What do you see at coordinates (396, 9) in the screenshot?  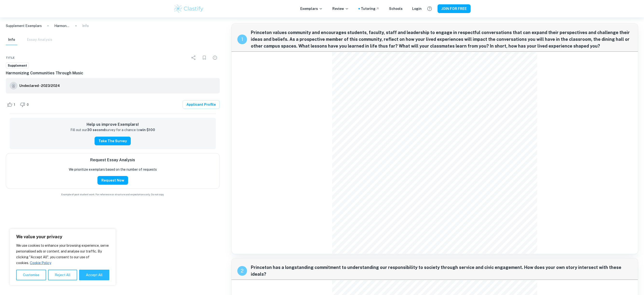 I see `div: Schools` at bounding box center [396, 9].